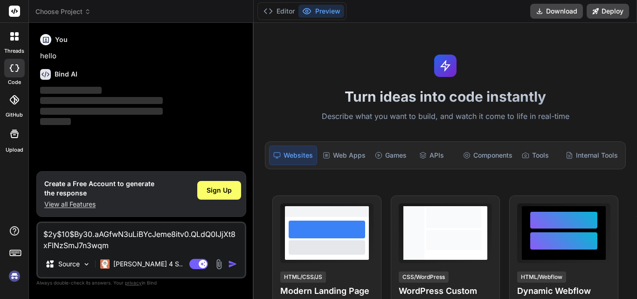 This screenshot has width=637, height=299. What do you see at coordinates (69, 264) in the screenshot?
I see `p: Source` at bounding box center [69, 264].